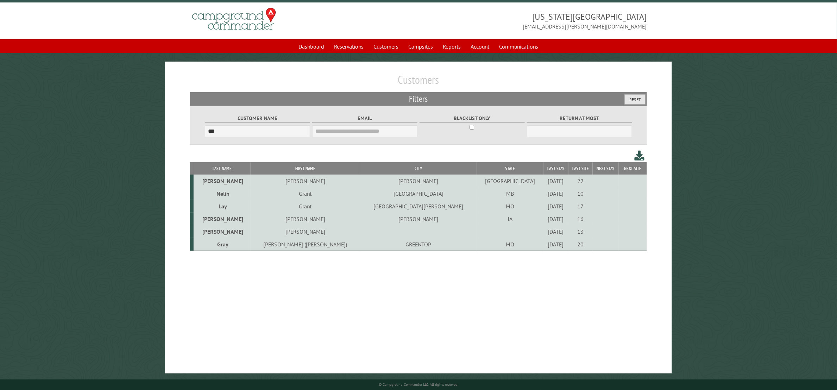 Image resolution: width=837 pixels, height=390 pixels. I want to click on th: Last Site, so click(581, 168).